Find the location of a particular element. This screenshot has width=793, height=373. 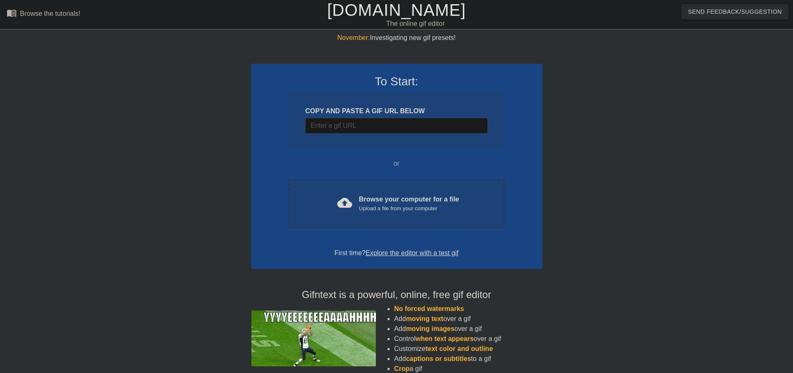

input: Username is located at coordinates (396, 126).